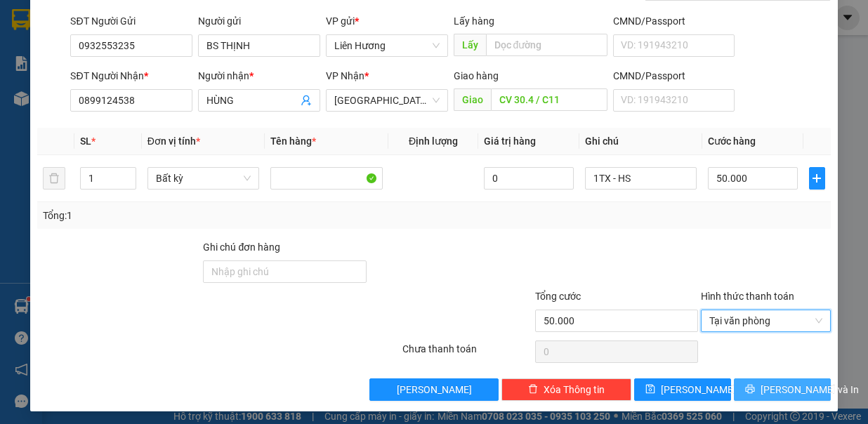 This screenshot has height=424, width=868. Describe the element at coordinates (532, 389) in the screenshot. I see `span: delete` at that location.